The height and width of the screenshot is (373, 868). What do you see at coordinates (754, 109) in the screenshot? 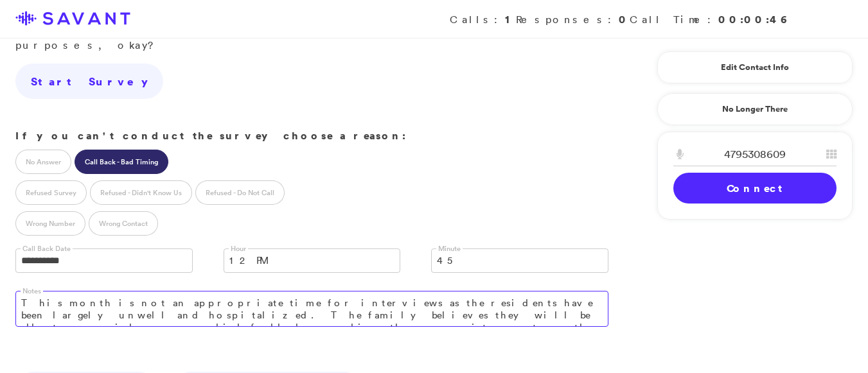
I see `a: No Longer There` at bounding box center [754, 109].